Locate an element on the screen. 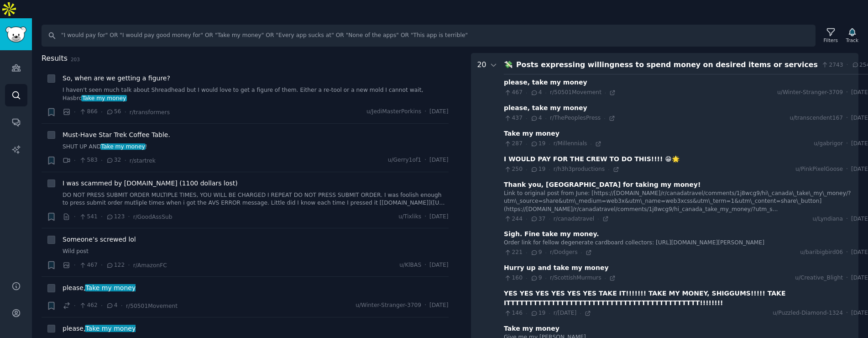  span: u/Winter-Stranger-3709 is located at coordinates (810, 93).